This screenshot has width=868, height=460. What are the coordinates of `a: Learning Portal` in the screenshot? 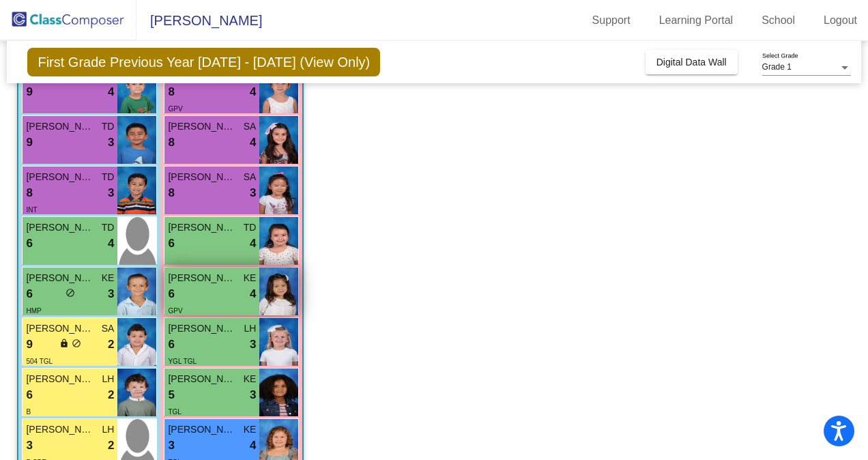 It's located at (696, 20).